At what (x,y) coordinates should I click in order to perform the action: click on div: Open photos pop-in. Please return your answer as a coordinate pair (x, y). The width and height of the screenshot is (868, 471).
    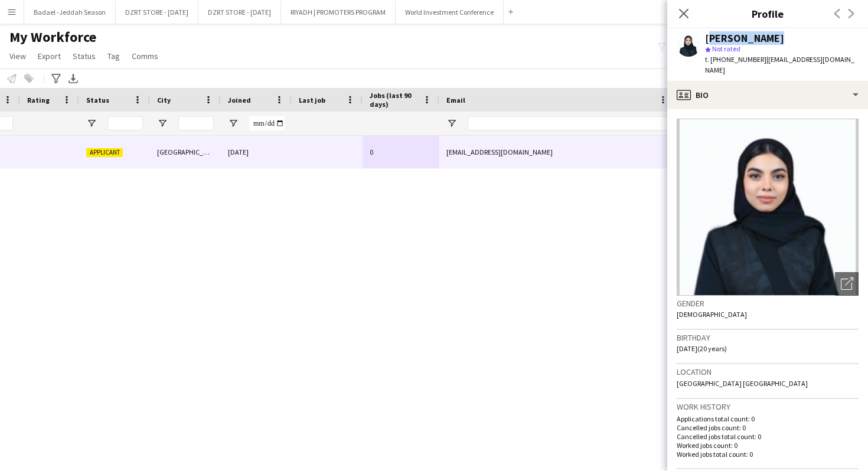
    Looking at the image, I should click on (846, 284).